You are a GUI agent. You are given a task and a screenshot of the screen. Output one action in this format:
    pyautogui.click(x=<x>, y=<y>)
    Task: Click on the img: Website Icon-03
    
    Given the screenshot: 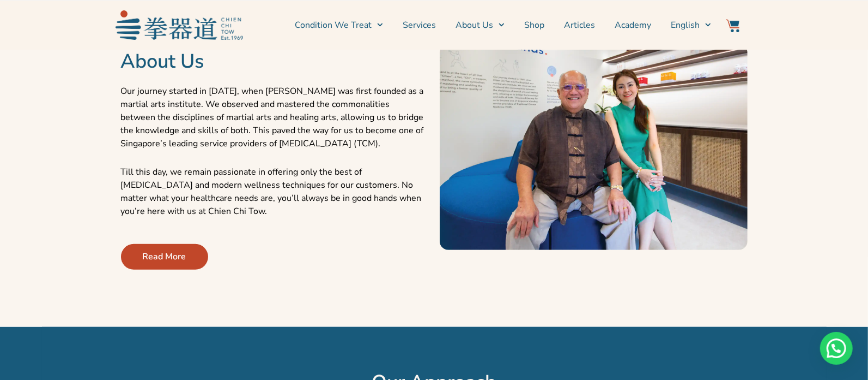 What is the action you would take?
    pyautogui.click(x=733, y=25)
    